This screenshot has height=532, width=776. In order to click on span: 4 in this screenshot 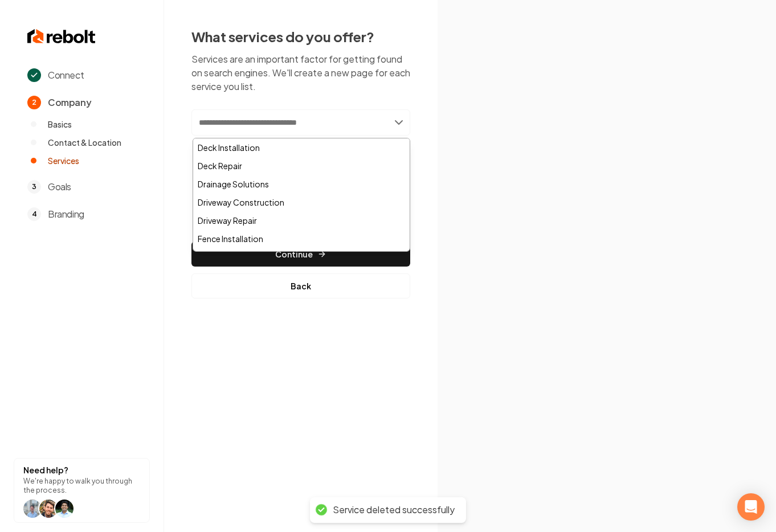, I will do `click(34, 214)`.